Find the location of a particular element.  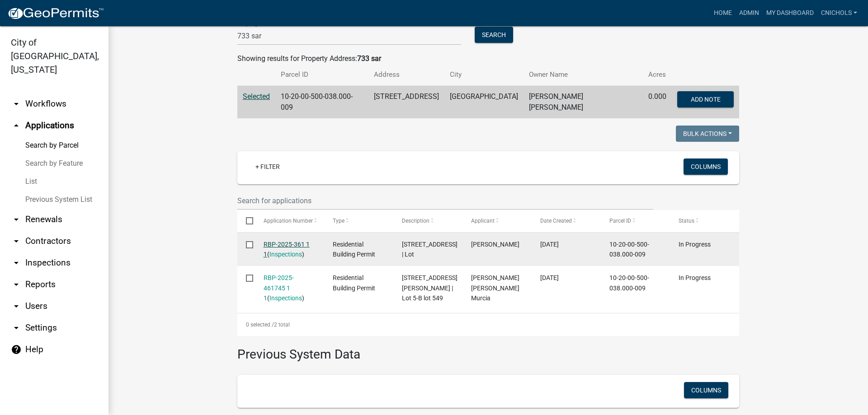

i: help is located at coordinates (16, 349).